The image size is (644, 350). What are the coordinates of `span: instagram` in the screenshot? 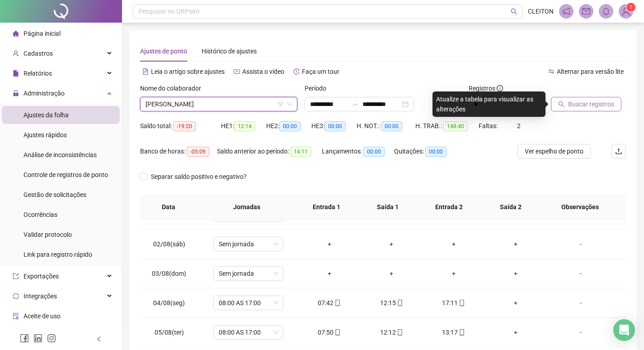 It's located at (52, 338).